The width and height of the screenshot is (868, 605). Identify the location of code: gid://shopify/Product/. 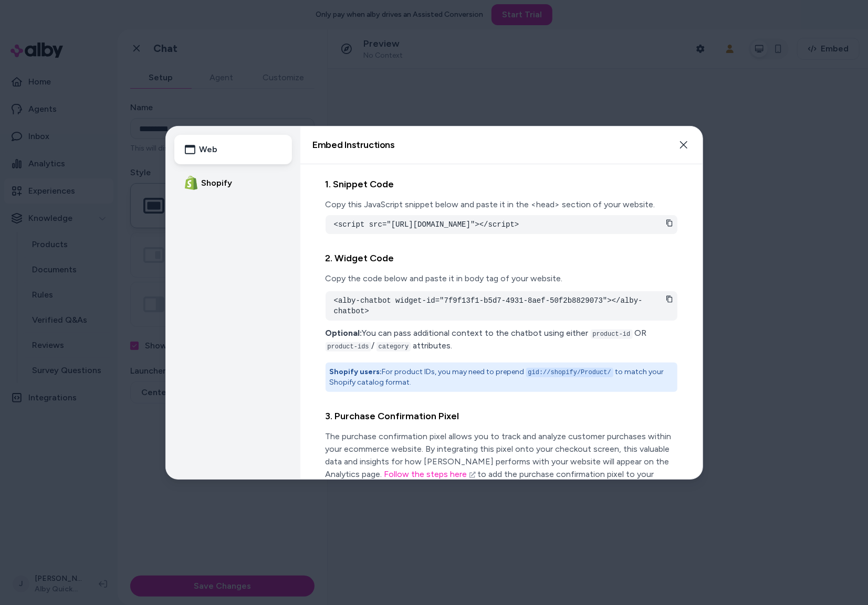
(570, 373).